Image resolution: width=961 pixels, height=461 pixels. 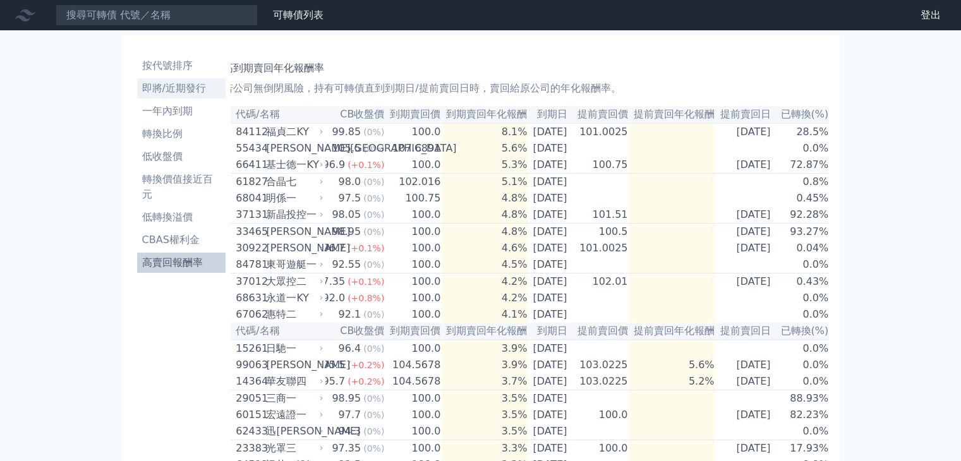 I want to click on td: 102.01, so click(x=600, y=282).